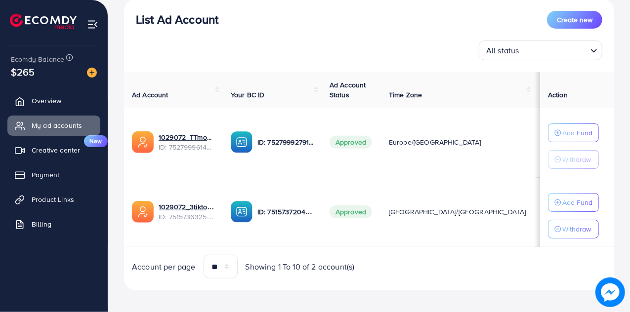 This screenshot has height=312, width=630. What do you see at coordinates (502, 50) in the screenshot?
I see `span: All status` at bounding box center [502, 50].